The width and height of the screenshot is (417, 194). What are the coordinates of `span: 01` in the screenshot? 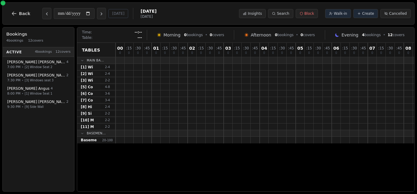 It's located at (156, 48).